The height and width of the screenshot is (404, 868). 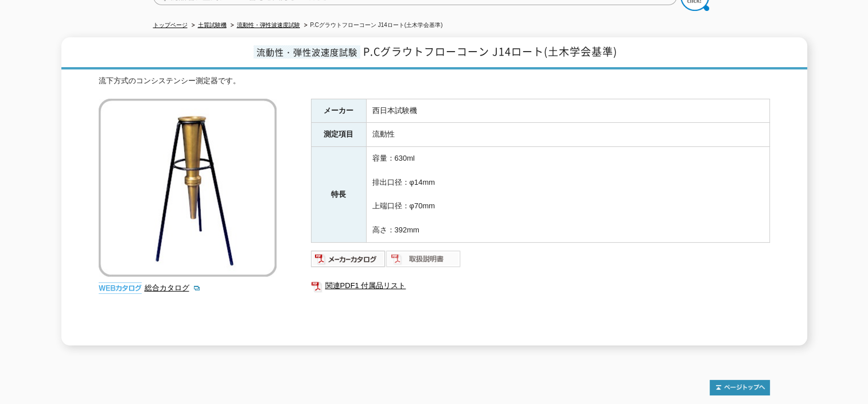 I want to click on span: 流動性・弾性波速度試験, so click(x=307, y=51).